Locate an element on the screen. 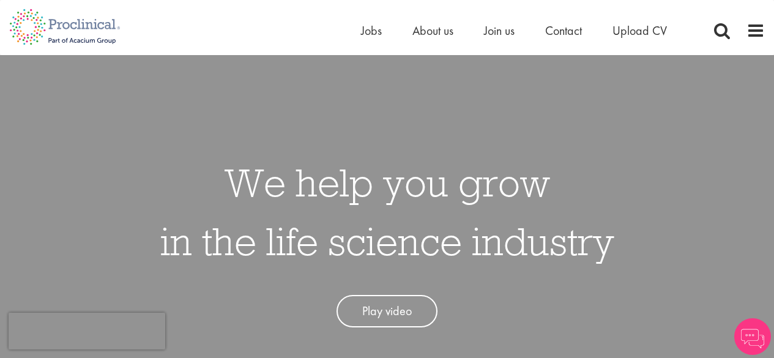 The width and height of the screenshot is (774, 358). span: Contact is located at coordinates (563, 31).